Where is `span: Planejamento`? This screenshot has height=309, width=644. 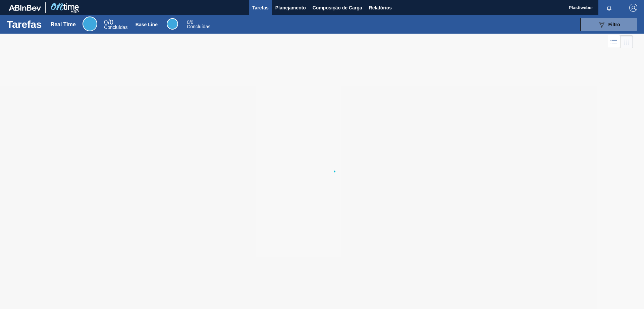
span: Planejamento is located at coordinates (290, 8).